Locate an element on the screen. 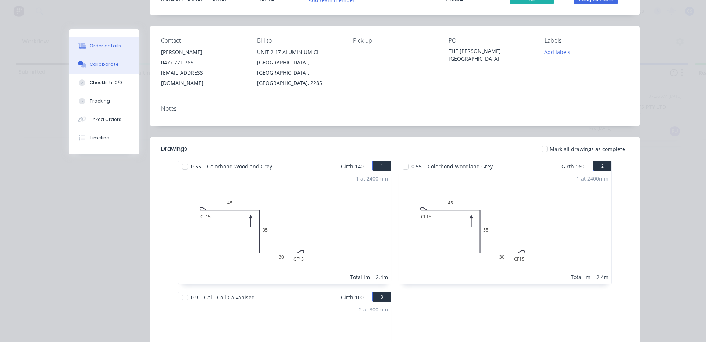 The image size is (706, 342). span: Girth 140 is located at coordinates (352, 166).